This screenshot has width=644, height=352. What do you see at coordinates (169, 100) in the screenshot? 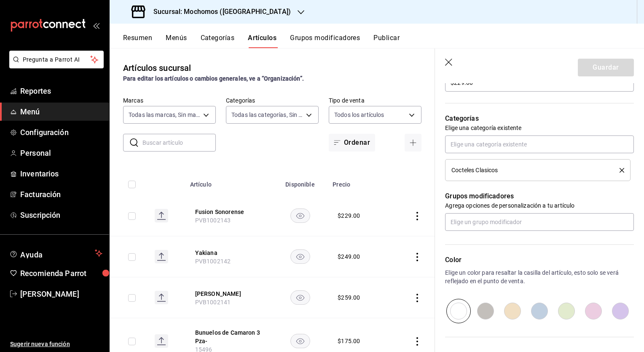
I see `label: Marcas` at bounding box center [169, 100].